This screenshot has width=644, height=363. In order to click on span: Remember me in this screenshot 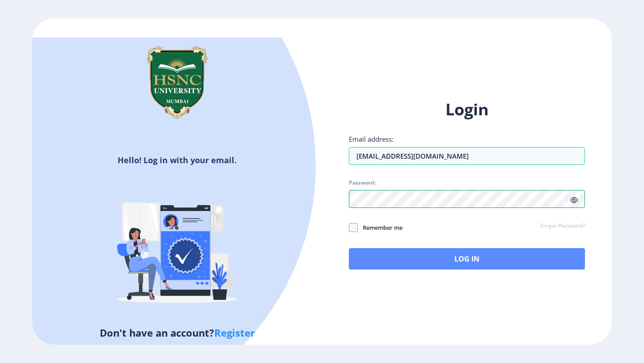, I will do `click(380, 228)`.